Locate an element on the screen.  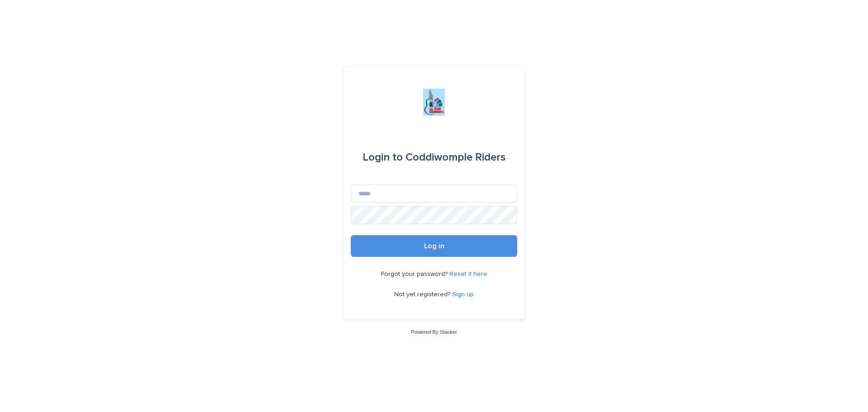
a: Reset it here is located at coordinates (468, 274).